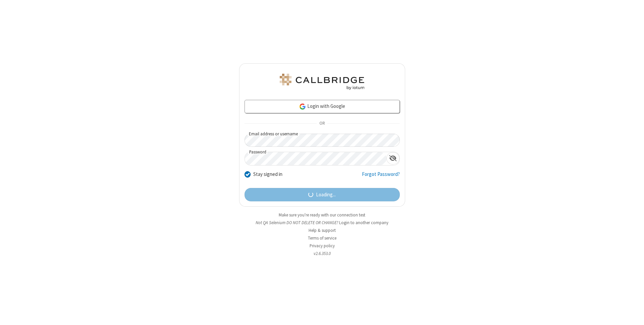 The width and height of the screenshot is (644, 325). Describe the element at coordinates (322, 222) in the screenshot. I see `li: Not QA Selenium DO NOT DELETE OR CHANGE?` at that location.